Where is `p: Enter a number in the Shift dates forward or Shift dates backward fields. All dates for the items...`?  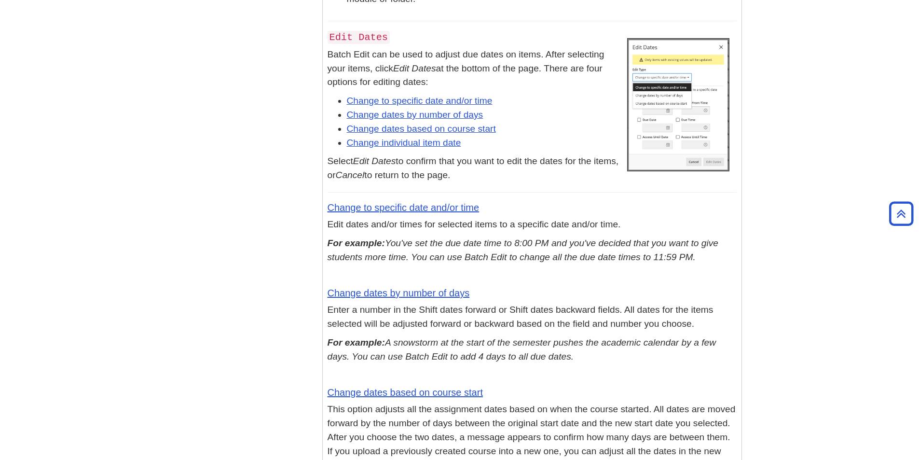 p: Enter a number in the Shift dates forward or Shift dates backward fields. All dates for the items... is located at coordinates (532, 317).